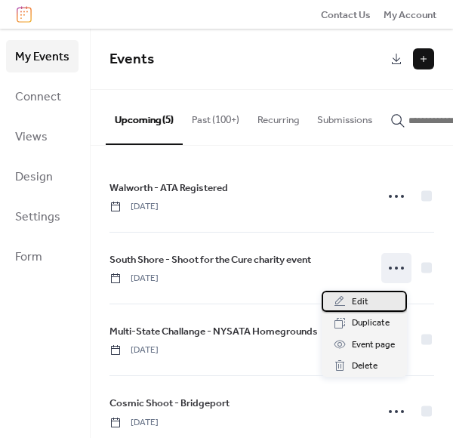 The height and width of the screenshot is (438, 453). I want to click on img: logo, so click(24, 14).